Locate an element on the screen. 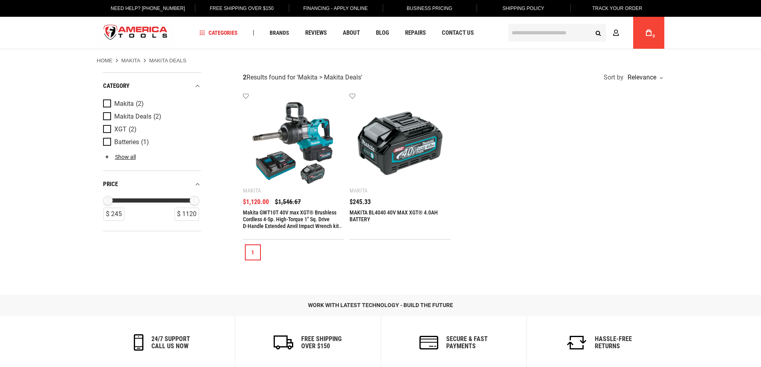 The width and height of the screenshot is (761, 367). span: $245.33 is located at coordinates (360, 202).